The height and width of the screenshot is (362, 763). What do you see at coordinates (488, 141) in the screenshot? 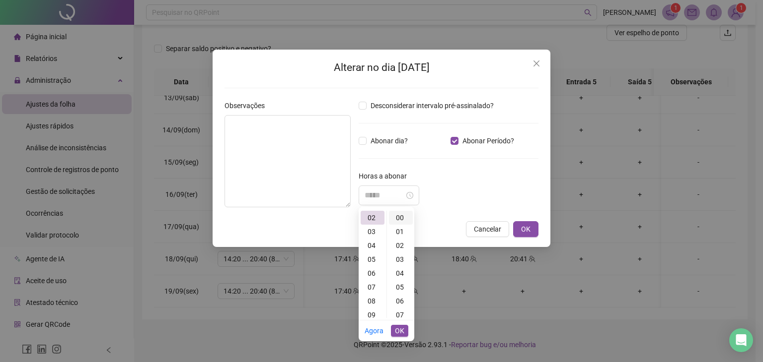
I see `span: Abonar Período?` at bounding box center [488, 141].